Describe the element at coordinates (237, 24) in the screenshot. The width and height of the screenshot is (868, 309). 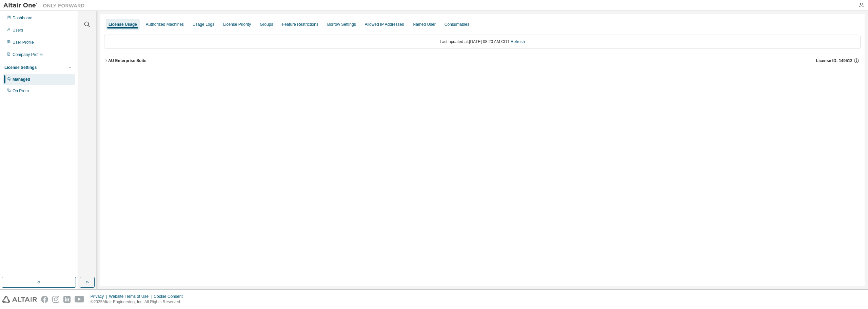
I see `div: License Priority` at that location.